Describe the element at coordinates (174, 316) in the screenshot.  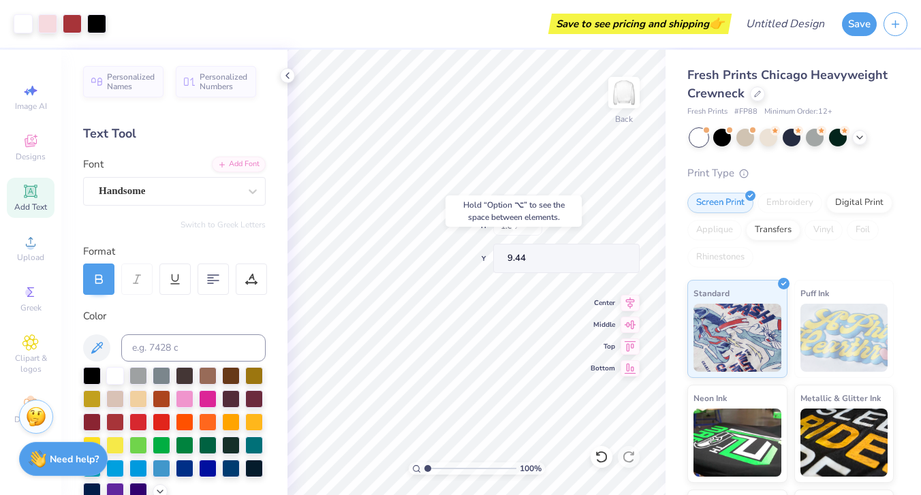
I see `div: Color` at that location.